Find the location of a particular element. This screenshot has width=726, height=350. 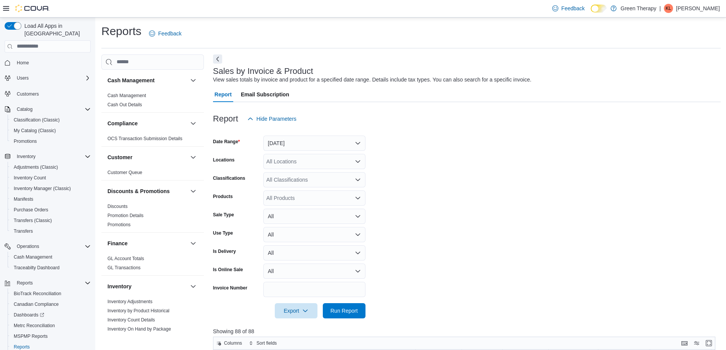

a: Feedback is located at coordinates (568, 8).